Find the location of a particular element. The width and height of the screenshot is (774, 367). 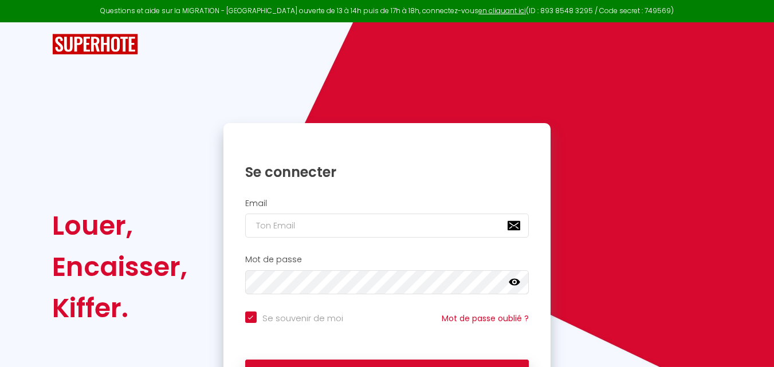

h2: Mot de passe is located at coordinates (387, 259).